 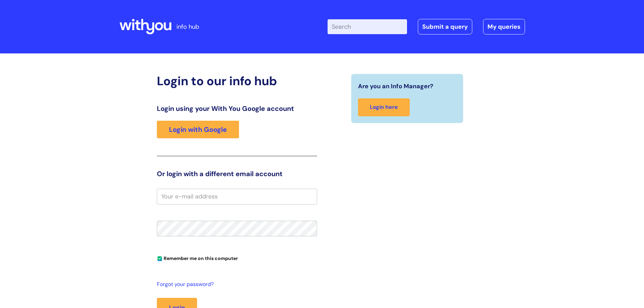 What do you see at coordinates (383, 107) in the screenshot?
I see `a: Login here` at bounding box center [383, 107].